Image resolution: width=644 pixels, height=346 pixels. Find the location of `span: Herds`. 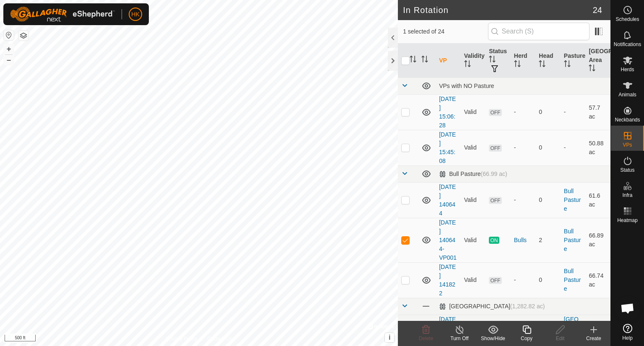

span: Herds is located at coordinates (627, 69).